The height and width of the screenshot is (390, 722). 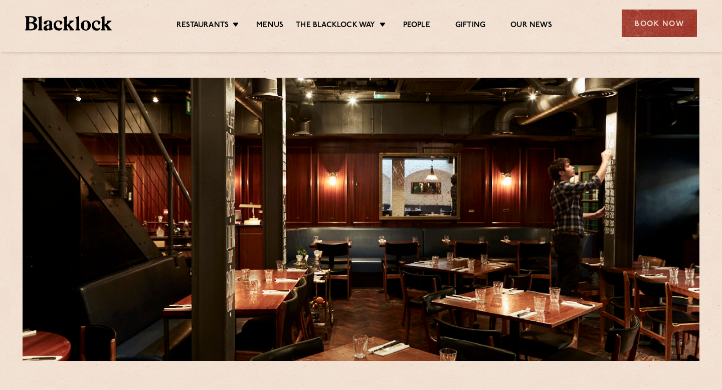 What do you see at coordinates (68, 23) in the screenshot?
I see `img: BL_Textured_Logo-footer-cropped.svg` at bounding box center [68, 23].